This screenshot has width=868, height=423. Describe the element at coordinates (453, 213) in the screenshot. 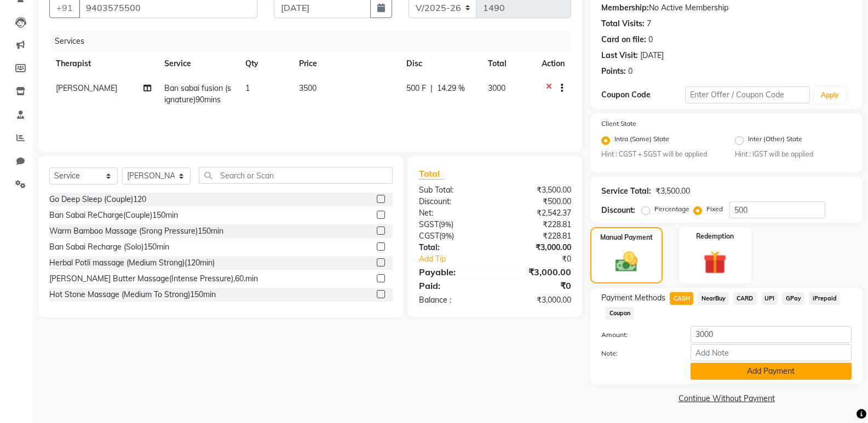

I see `div: Net:` at that location.